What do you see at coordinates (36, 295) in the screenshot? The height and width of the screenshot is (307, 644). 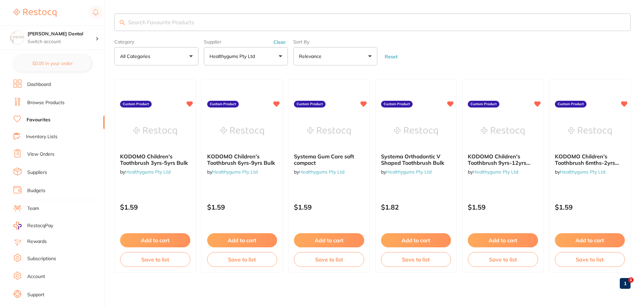 I see `a: Support` at bounding box center [36, 295].